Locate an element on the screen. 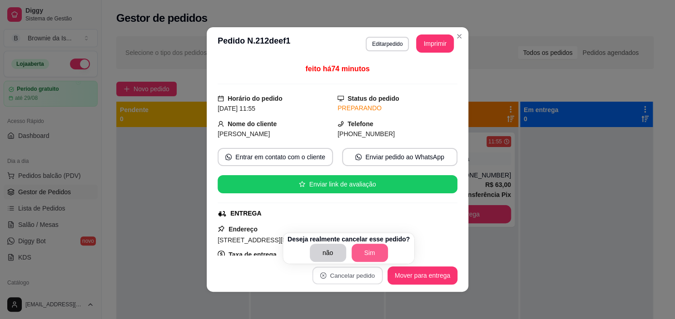 This screenshot has height=319, width=675. span: user is located at coordinates (221, 124).